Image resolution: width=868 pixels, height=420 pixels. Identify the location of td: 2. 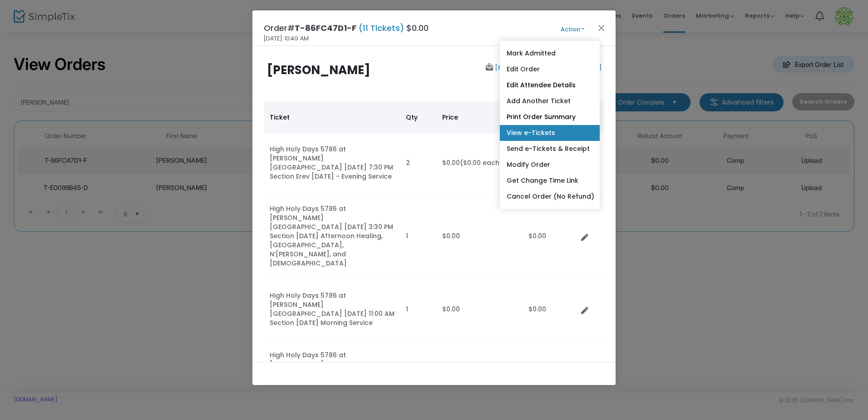
(418, 163).